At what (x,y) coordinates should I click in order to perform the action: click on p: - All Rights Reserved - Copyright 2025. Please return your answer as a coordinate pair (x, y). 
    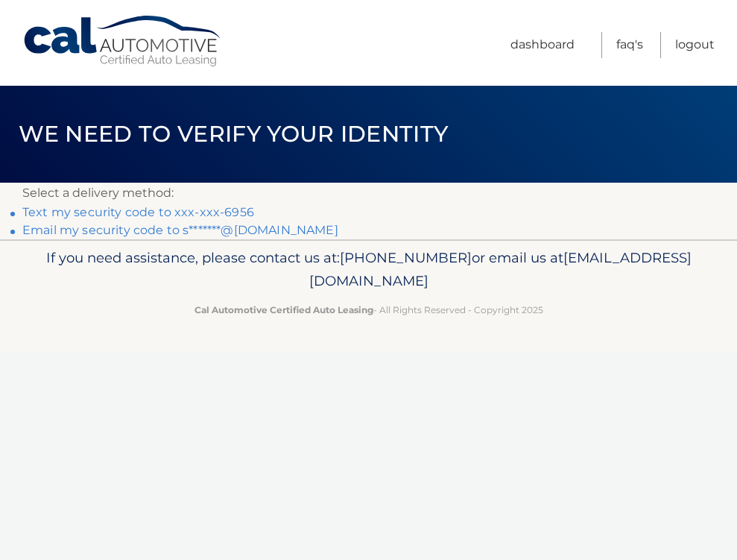
    Looking at the image, I should click on (368, 309).